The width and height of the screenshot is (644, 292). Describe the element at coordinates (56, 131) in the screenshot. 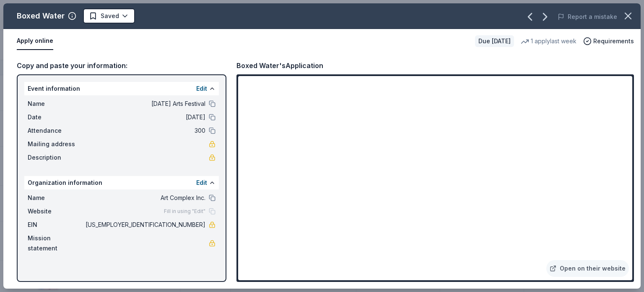

I see `span: Attendance` at that location.